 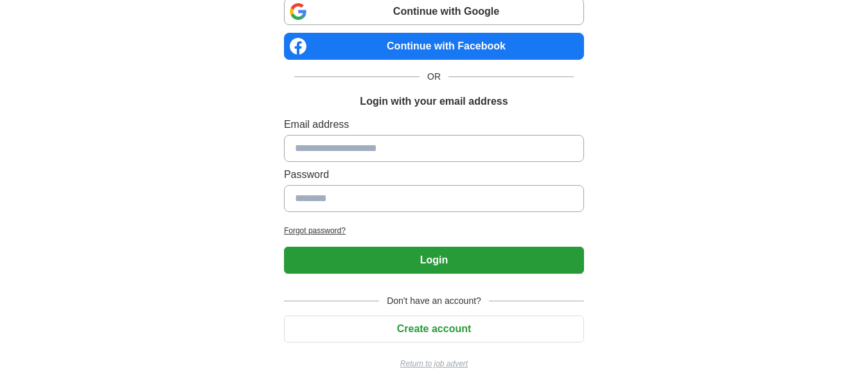 I want to click on h1: Login with your email address, so click(x=434, y=102).